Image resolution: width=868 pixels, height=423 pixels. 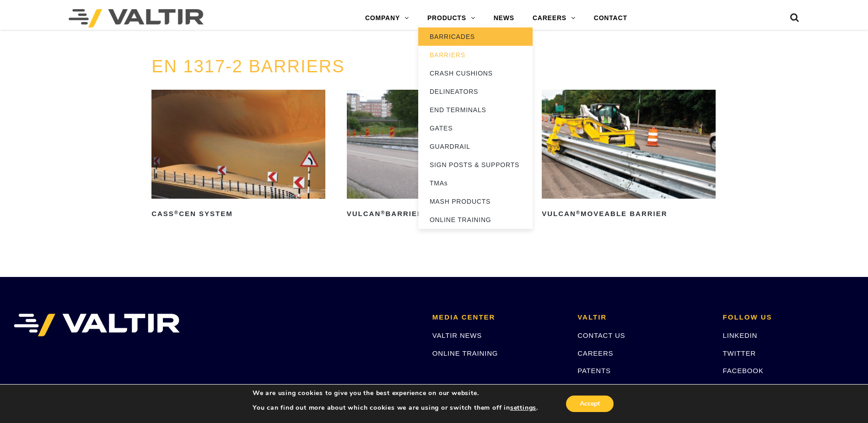 What do you see at coordinates (643, 317) in the screenshot?
I see `h2: VALTIR` at bounding box center [643, 317].